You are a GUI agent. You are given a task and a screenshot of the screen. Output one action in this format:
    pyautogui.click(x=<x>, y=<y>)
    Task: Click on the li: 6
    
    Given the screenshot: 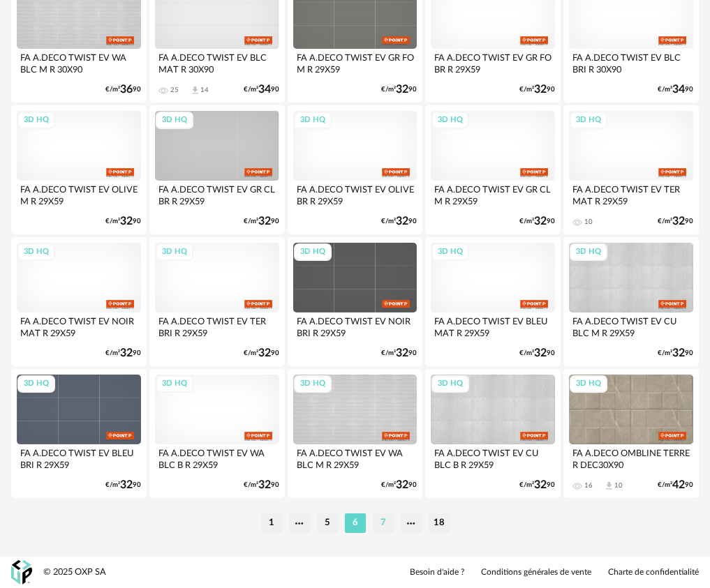 What is the action you would take?
    pyautogui.click(x=355, y=524)
    